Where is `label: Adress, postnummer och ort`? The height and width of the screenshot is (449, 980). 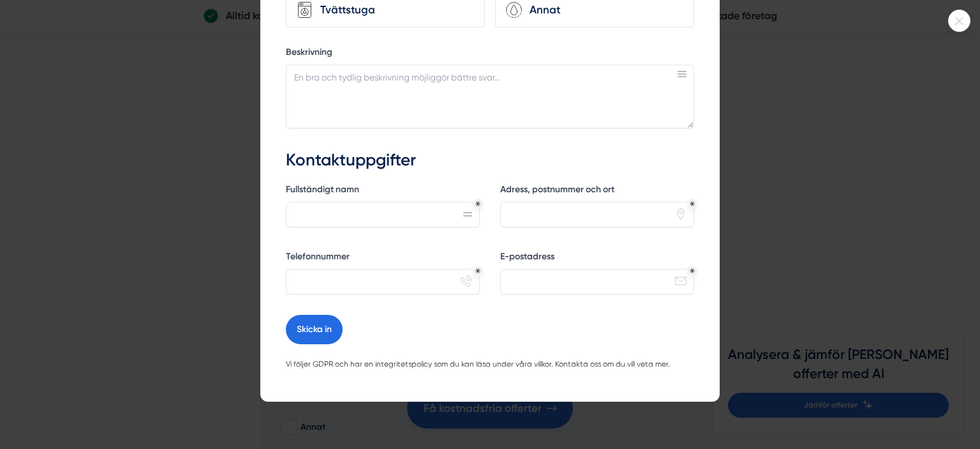 label: Adress, postnummer och ort is located at coordinates (598, 191).